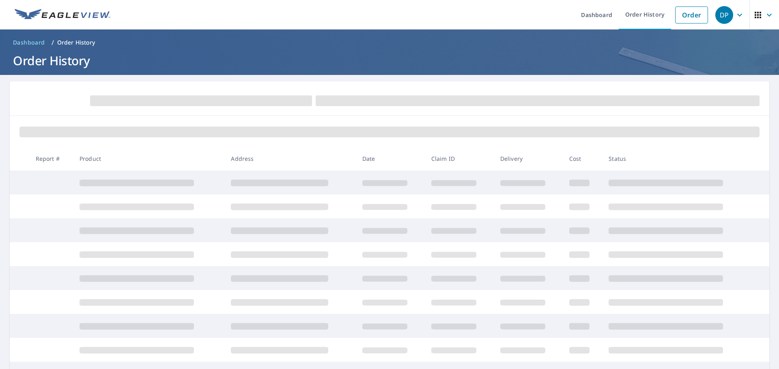  What do you see at coordinates (51, 159) in the screenshot?
I see `th: Report #` at bounding box center [51, 159].